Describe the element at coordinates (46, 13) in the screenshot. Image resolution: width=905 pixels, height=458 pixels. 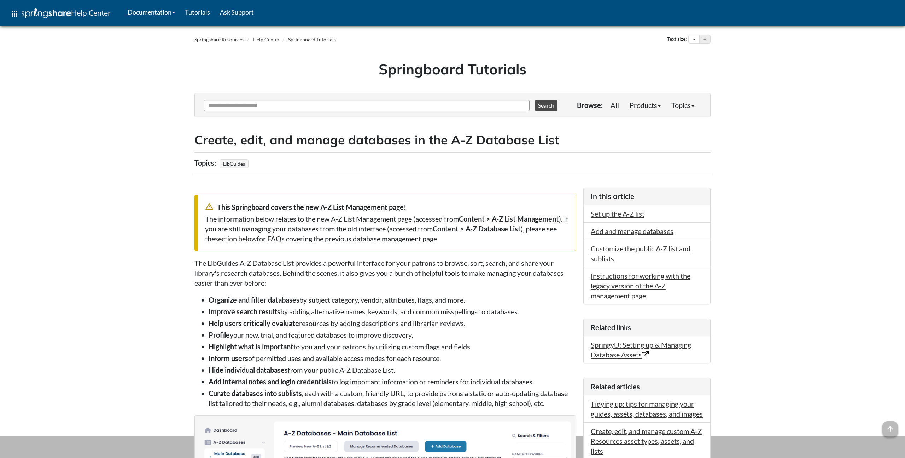
I see `img: Springshare` at that location.